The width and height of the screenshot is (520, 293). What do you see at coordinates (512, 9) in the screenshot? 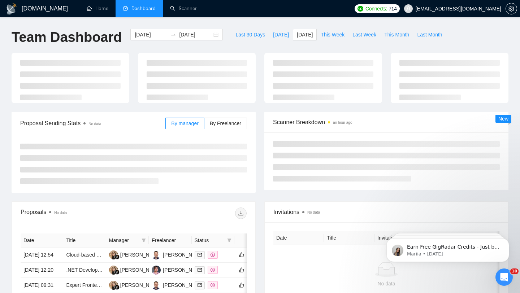
I see `button: setting` at bounding box center [512, 9].